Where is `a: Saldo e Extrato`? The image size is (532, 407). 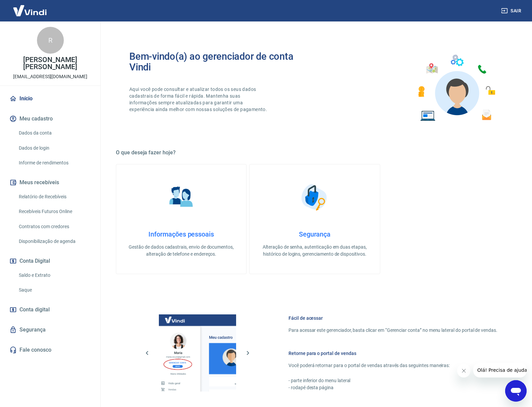 a: Saldo e Extrato is located at coordinates (54, 275).